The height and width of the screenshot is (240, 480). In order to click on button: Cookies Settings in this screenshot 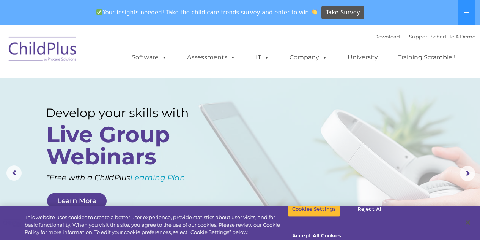, I will do `click(314, 209)`.